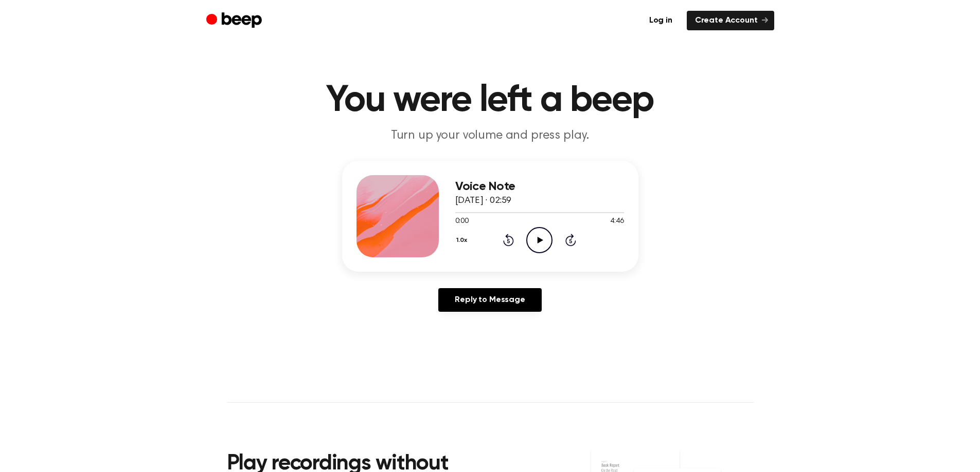  What do you see at coordinates (660, 20) in the screenshot?
I see `a: Log in` at bounding box center [660, 20].